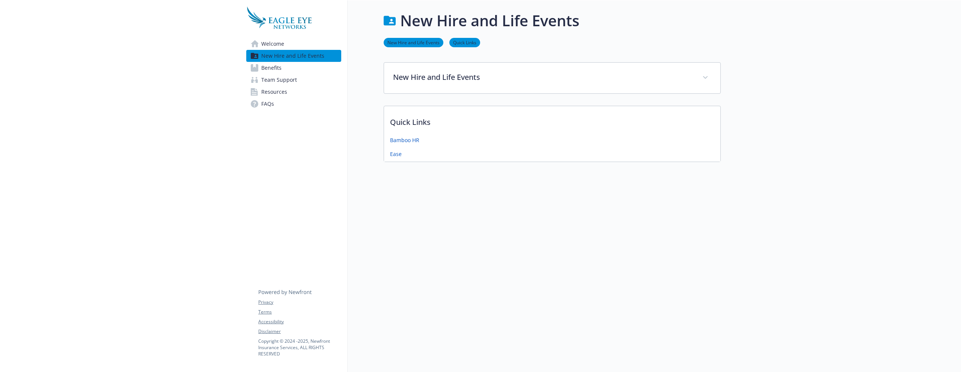 The width and height of the screenshot is (961, 372). Describe the element at coordinates (299, 332) in the screenshot. I see `a: Disclaimer` at that location.